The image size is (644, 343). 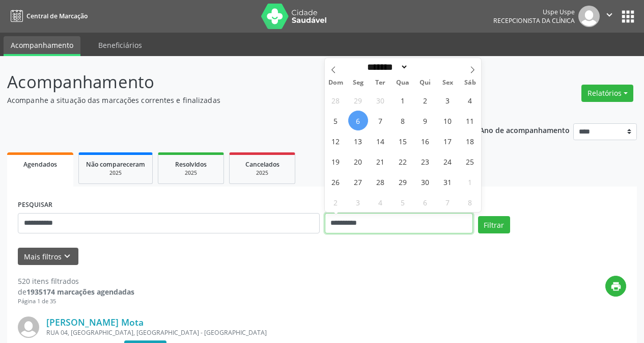 What do you see at coordinates (616, 287) in the screenshot?
I see `i: print` at bounding box center [616, 287].